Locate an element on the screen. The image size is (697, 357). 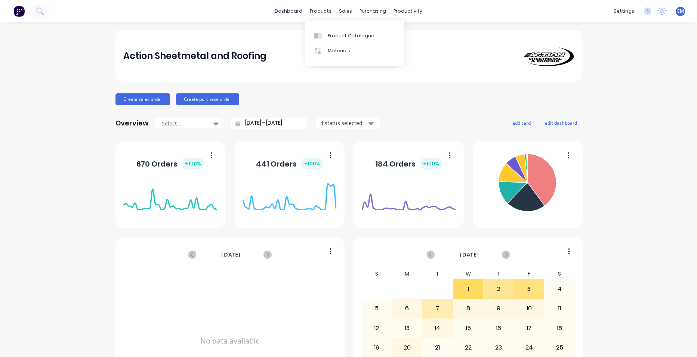
div: 6 is located at coordinates (408, 309).